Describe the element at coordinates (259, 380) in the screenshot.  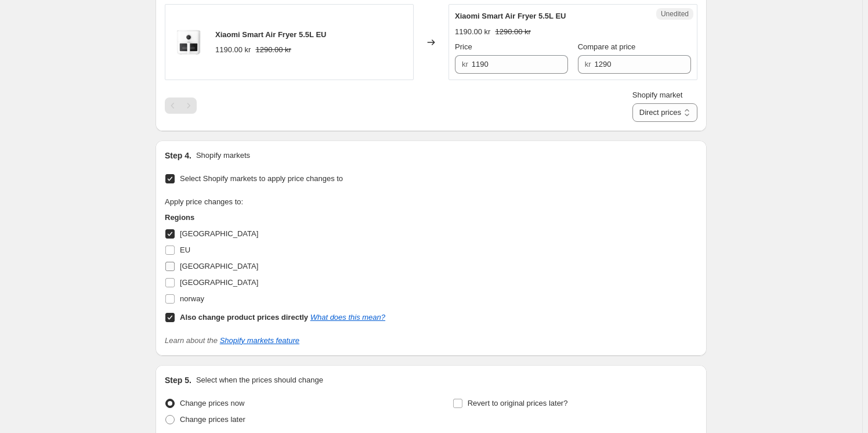
I see `p: Select when the prices should change` at that location.